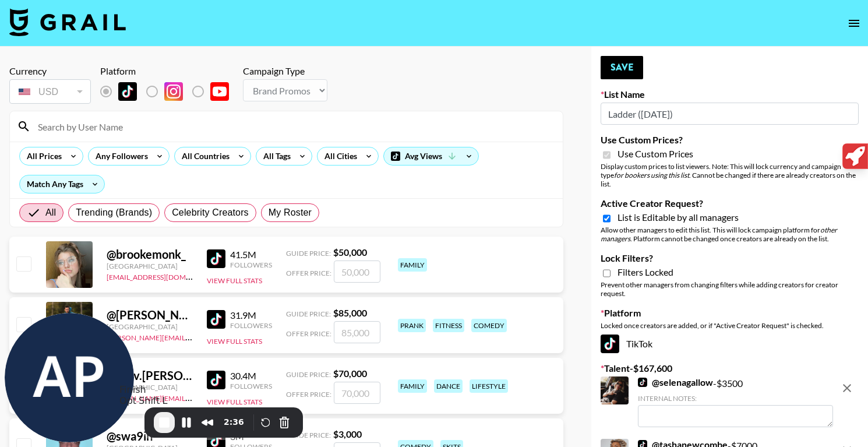 The width and height of the screenshot is (868, 447). What do you see at coordinates (275, 156) in the screenshot?
I see `div: All Tags` at bounding box center [275, 156].